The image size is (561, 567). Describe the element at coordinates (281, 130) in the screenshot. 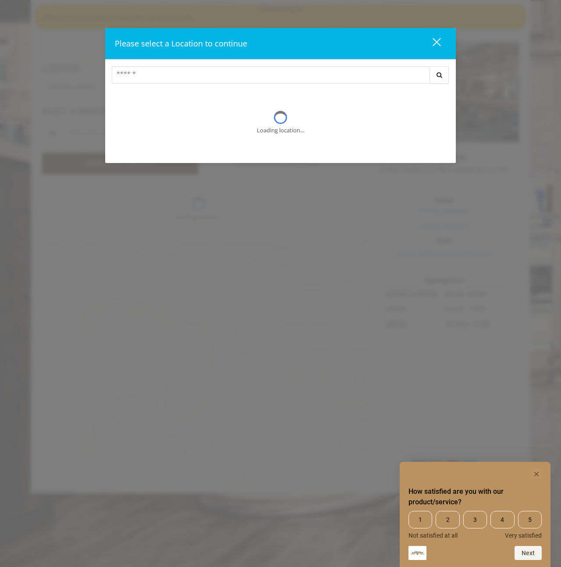

I see `div: Loading location...` at that location.